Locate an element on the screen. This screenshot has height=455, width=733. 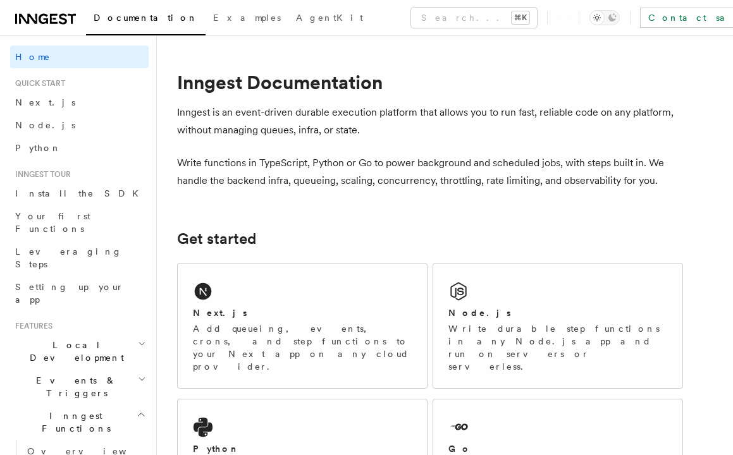
a: AgentKit is located at coordinates (329, 19).